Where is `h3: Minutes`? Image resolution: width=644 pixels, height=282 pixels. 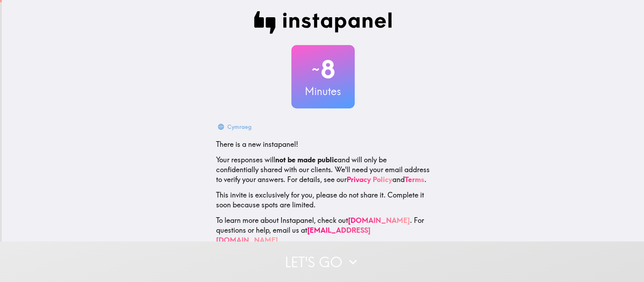
h3: Minutes is located at coordinates (323, 91).